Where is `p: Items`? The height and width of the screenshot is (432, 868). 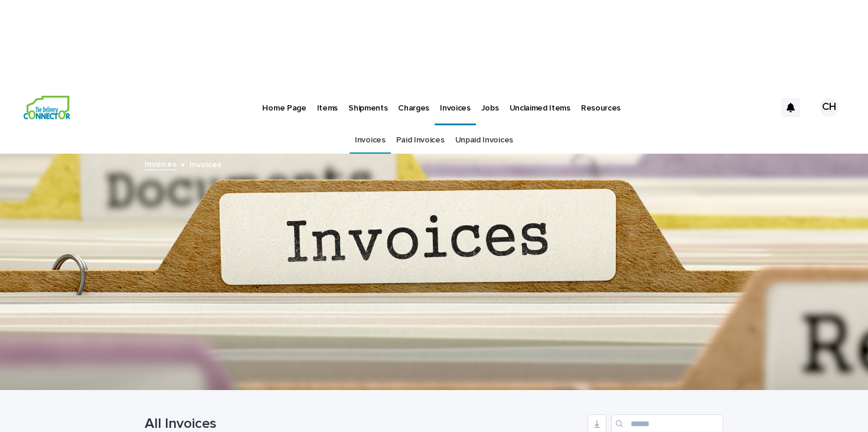
p: Items is located at coordinates (327, 101).